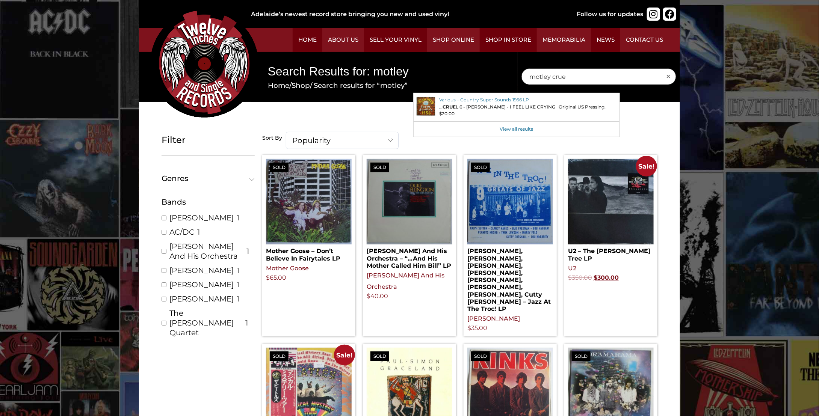 The height and width of the screenshot is (416, 819). I want to click on a: Shop in Store, so click(508, 40).